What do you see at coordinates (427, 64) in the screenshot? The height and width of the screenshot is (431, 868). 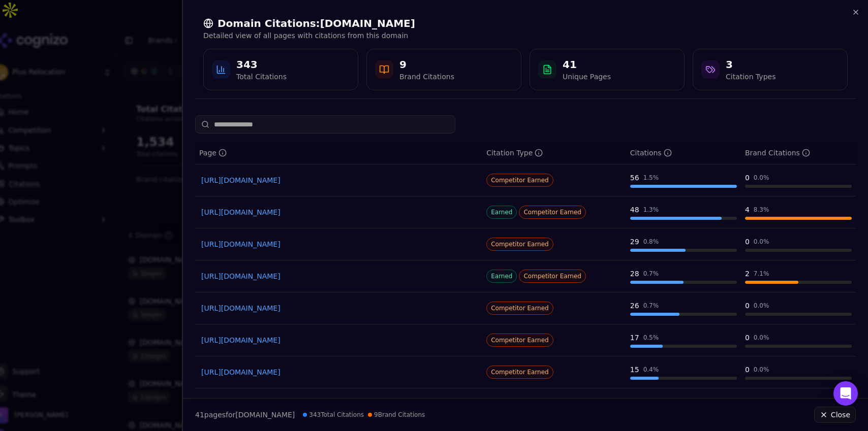 I see `div: 9` at bounding box center [427, 64].